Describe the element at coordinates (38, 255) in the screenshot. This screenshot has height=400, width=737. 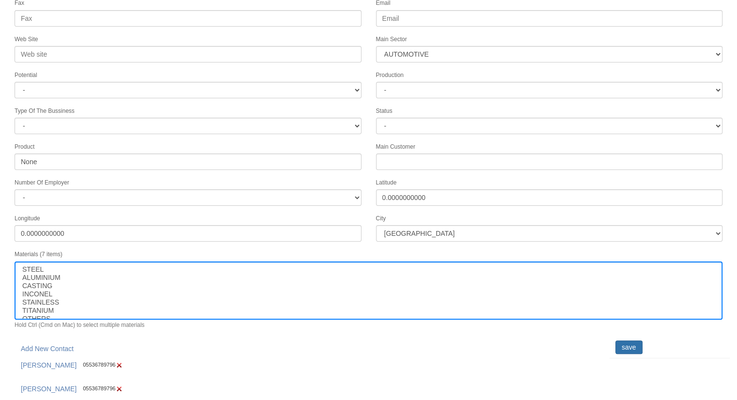
I see `label: Materials (7 items)` at that location.